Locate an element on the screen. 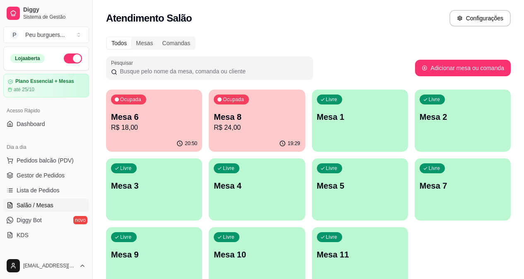  a: Diggy Botnovo is located at coordinates (46, 220).